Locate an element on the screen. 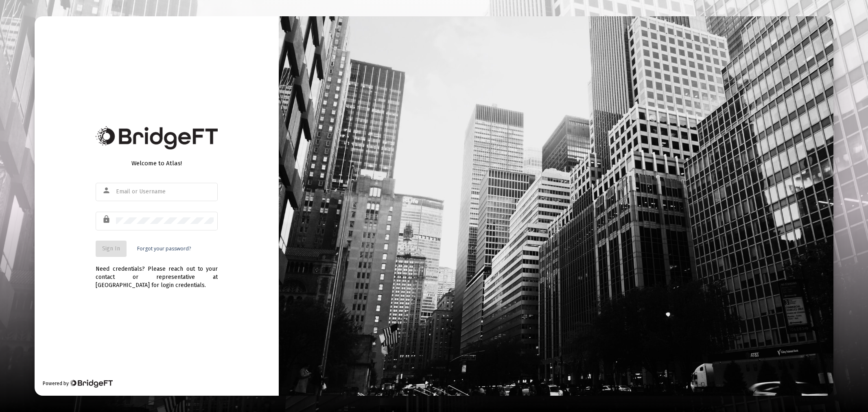 This screenshot has height=412, width=868. mat-icon: person is located at coordinates (107, 191).